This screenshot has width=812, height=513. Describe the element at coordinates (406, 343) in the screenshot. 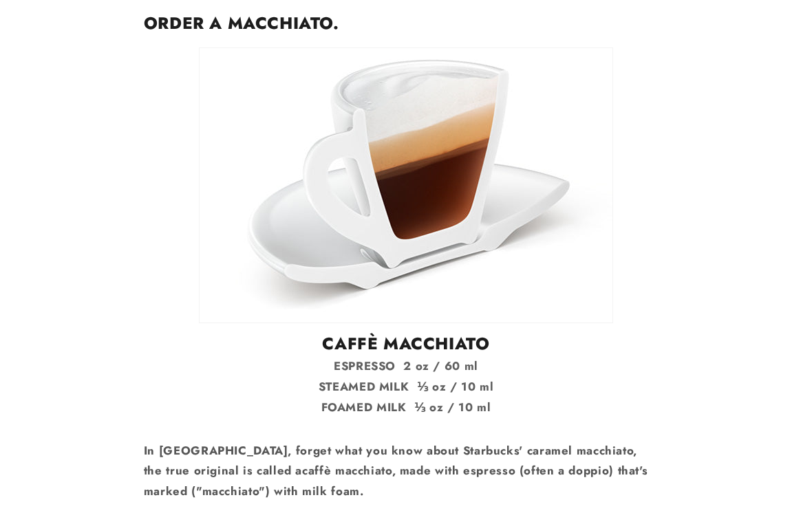

I see `h2: CAFFÈ MACCHIATO` at that location.